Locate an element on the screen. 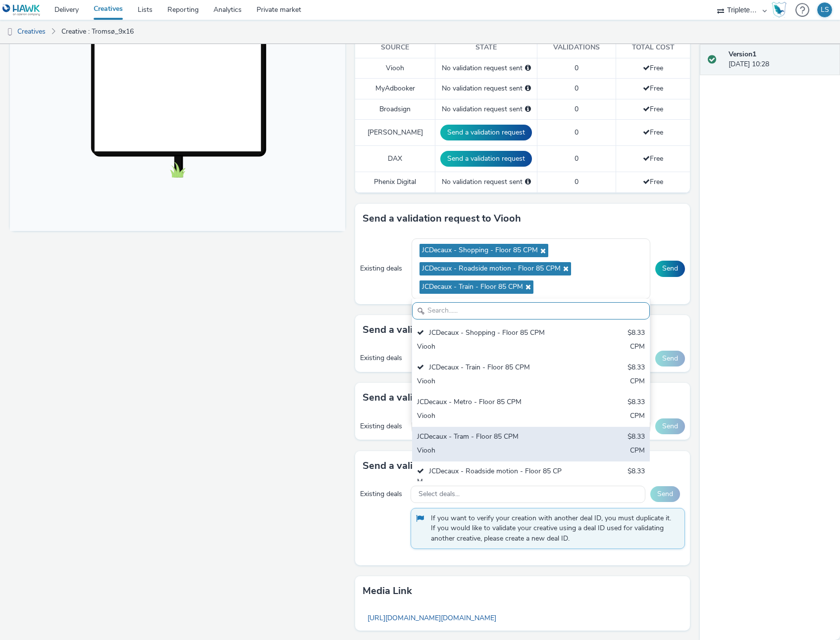 The image size is (840, 640). td: Viooh is located at coordinates (395, 68).